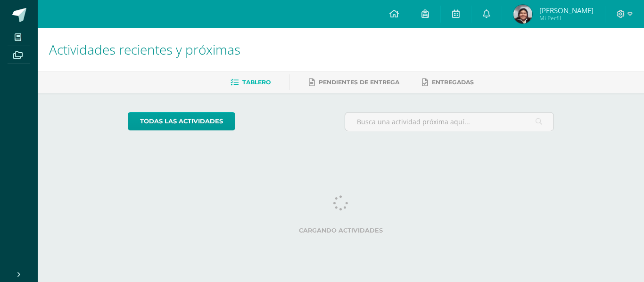 The width and height of the screenshot is (644, 282). Describe the element at coordinates (182, 121) in the screenshot. I see `a: todas las Actividades` at that location.